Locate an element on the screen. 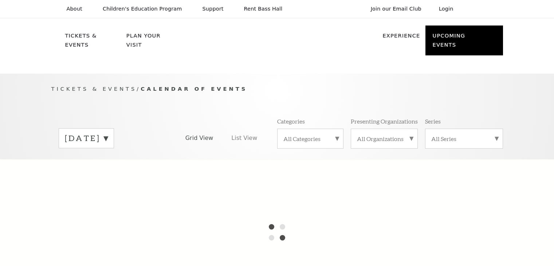 Image resolution: width=554 pixels, height=266 pixels. p: Presenting Organizations is located at coordinates (384, 121).